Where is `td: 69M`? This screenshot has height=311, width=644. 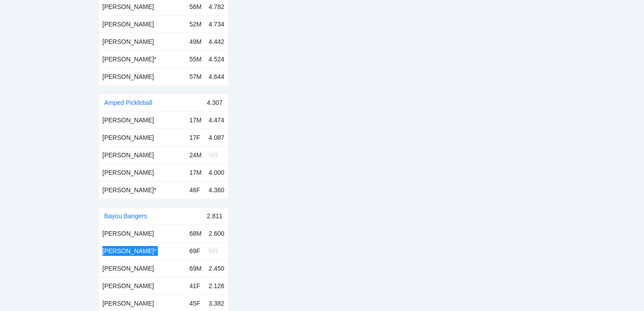 td: 69M is located at coordinates (195, 268).